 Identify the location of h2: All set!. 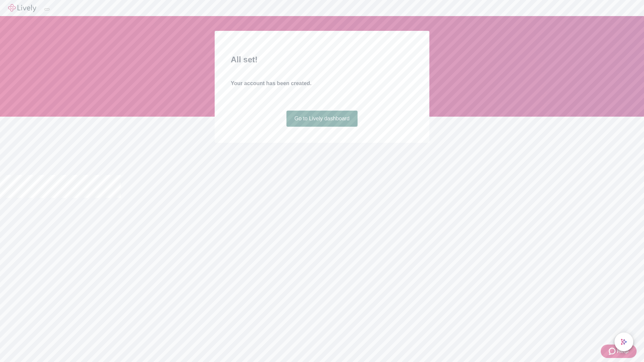
(322, 60).